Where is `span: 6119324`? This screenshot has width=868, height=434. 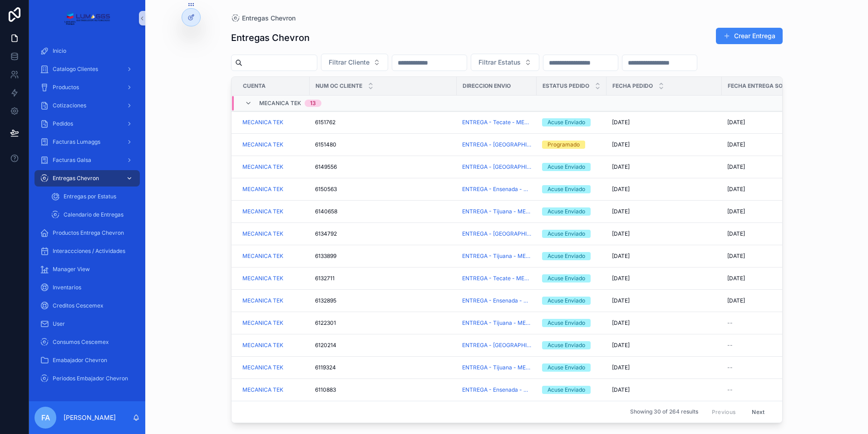
span: 6119324 is located at coordinates (326, 367).